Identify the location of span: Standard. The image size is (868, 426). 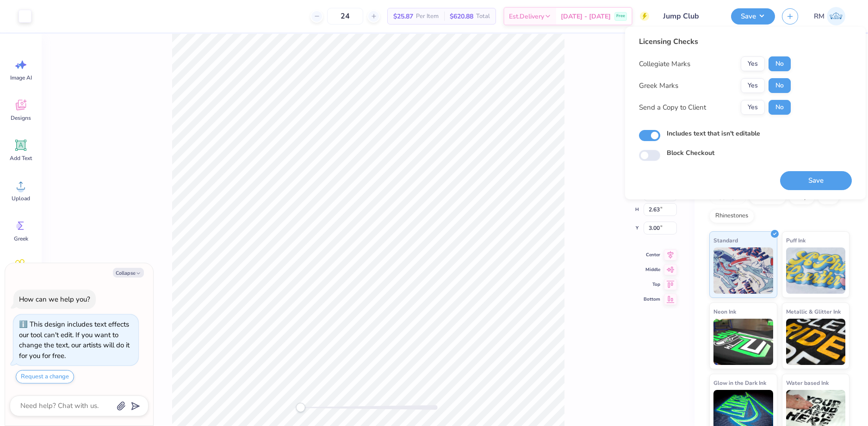
(725, 240).